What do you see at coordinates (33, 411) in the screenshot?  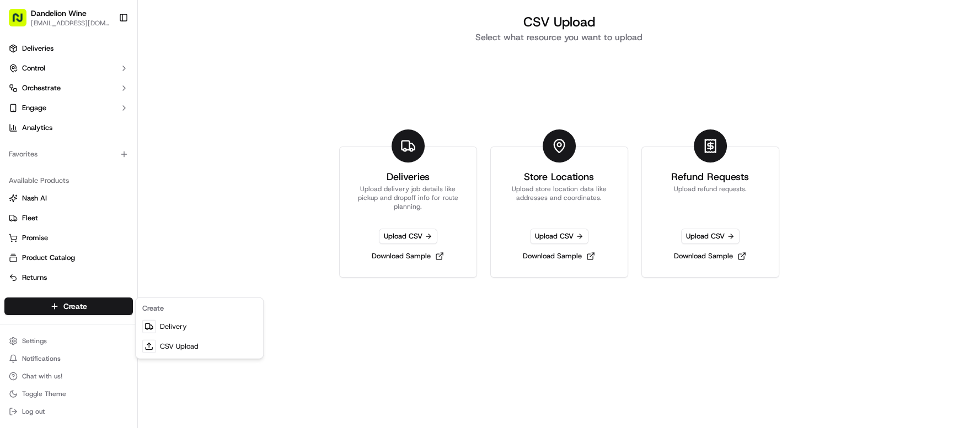 I see `span: Log out` at bounding box center [33, 411].